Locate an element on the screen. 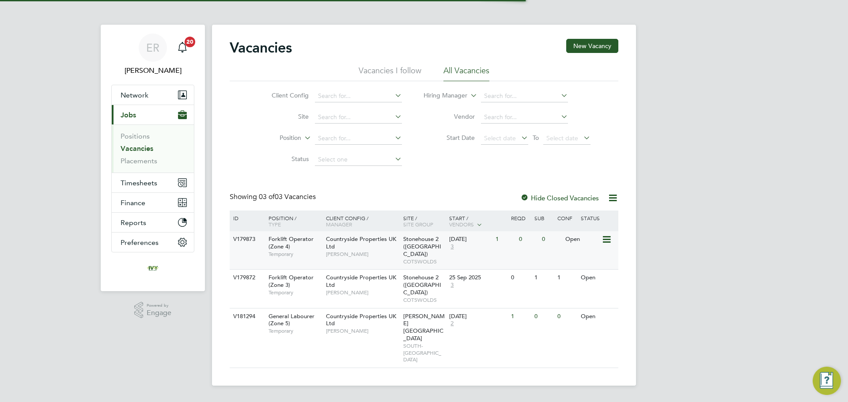 This screenshot has width=848, height=402. span: Type is located at coordinates (275, 224).